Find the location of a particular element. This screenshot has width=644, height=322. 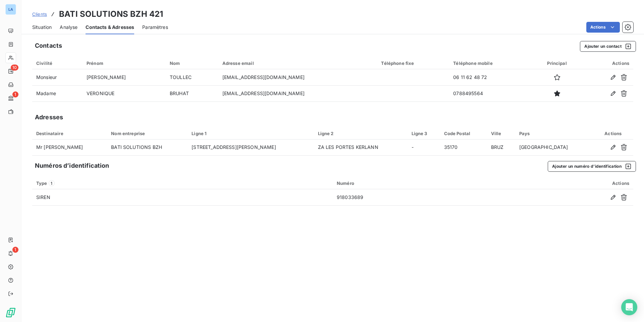

div: Ligne 1 is located at coordinates (251, 133).